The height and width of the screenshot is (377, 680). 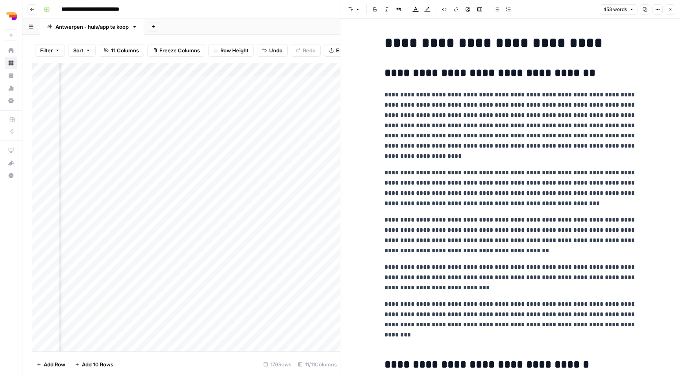 I want to click on a: Antwerpen - huis/app te koop, so click(x=92, y=27).